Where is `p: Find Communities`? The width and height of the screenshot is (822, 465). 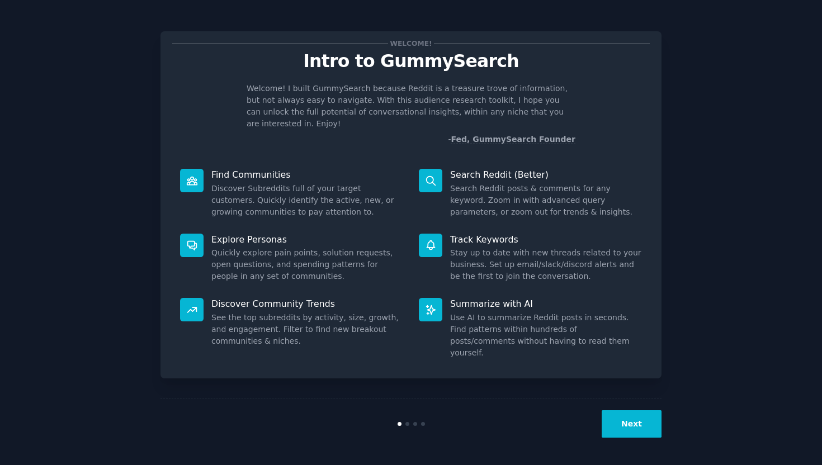 p: Find Communities is located at coordinates (307, 174).